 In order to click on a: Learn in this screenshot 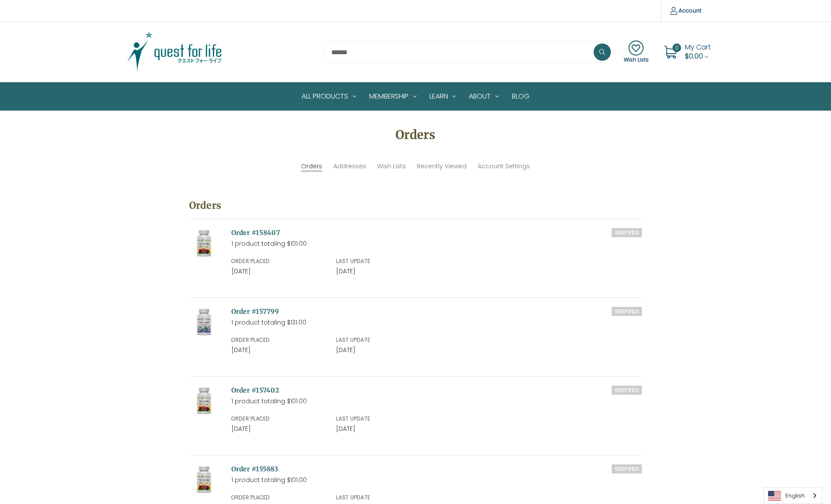, I will do `click(443, 97)`.